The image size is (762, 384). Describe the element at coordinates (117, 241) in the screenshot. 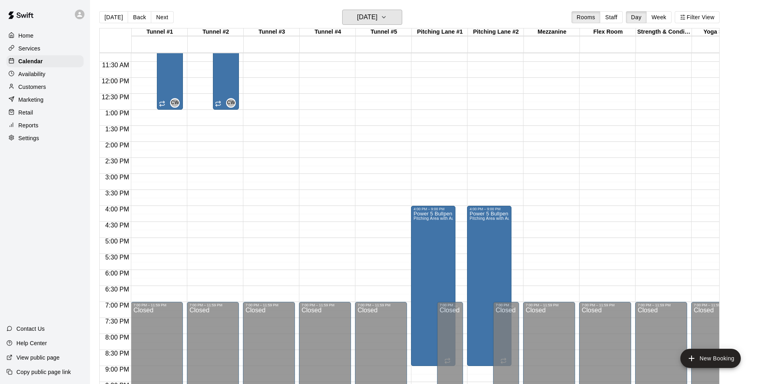

I see `span: 5:00 PM` at that location.